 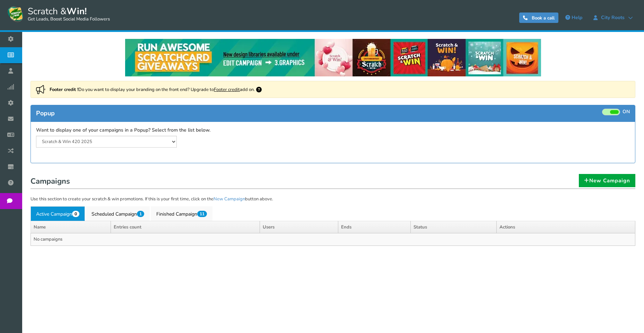 What do you see at coordinates (299, 227) in the screenshot?
I see `th: Users` at bounding box center [299, 227].